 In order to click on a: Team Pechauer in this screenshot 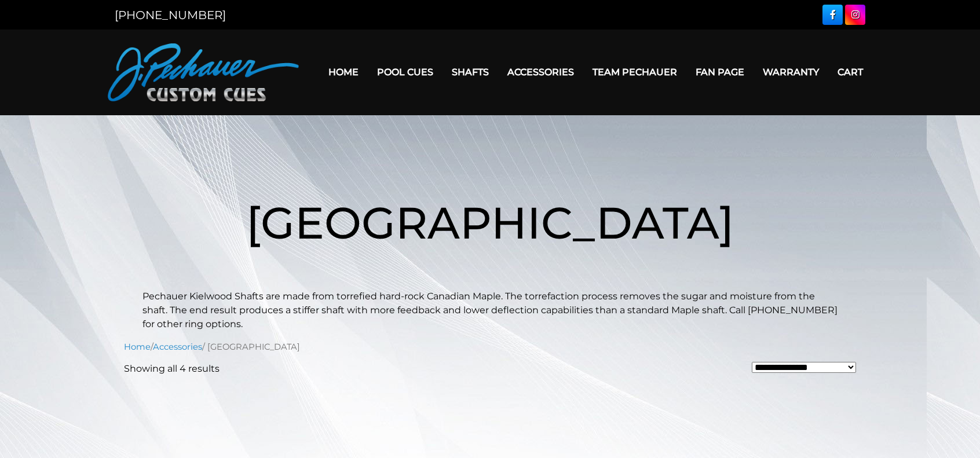, I will do `click(635, 72)`.